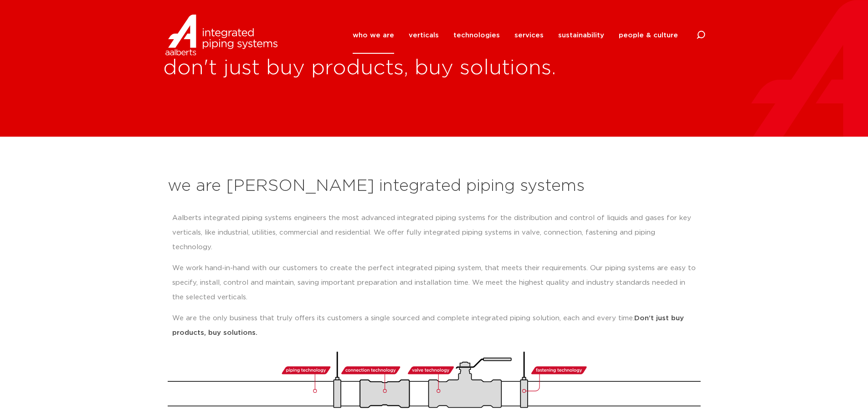 The image size is (868, 415). What do you see at coordinates (423, 35) in the screenshot?
I see `a: verticals` at bounding box center [423, 35].